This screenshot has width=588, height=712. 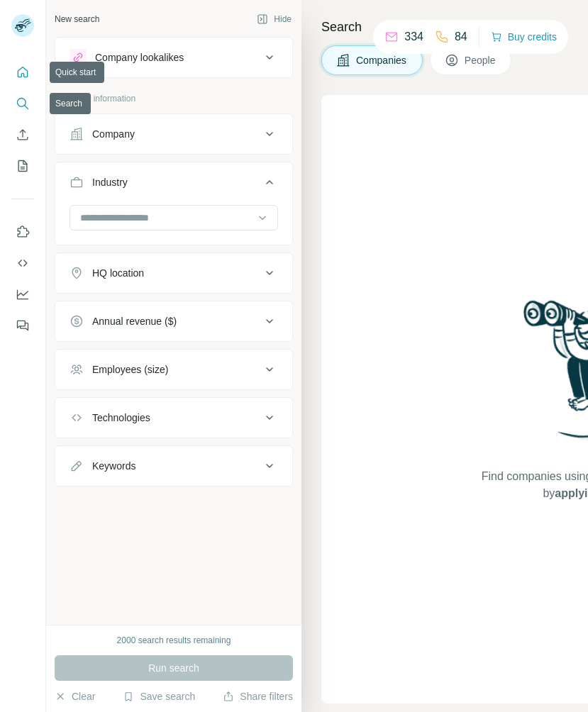 I want to click on button: Search, so click(x=23, y=103).